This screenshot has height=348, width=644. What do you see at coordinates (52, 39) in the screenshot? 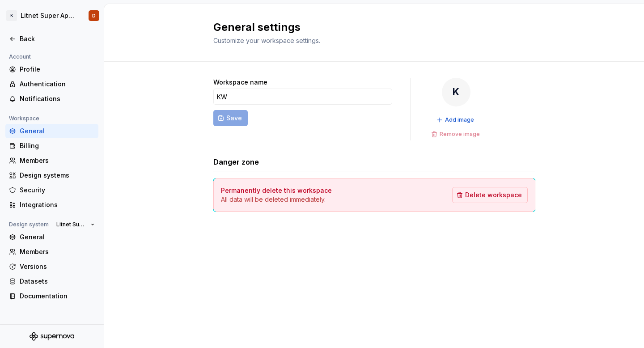
I see `a: Back` at bounding box center [52, 39].